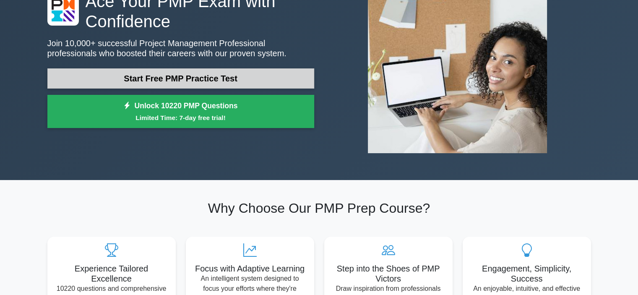 This screenshot has height=295, width=638. What do you see at coordinates (181, 112) in the screenshot?
I see `a: Unlock 10220 PMP QuestionsLimited Time: 7-day free trial!` at bounding box center [181, 112].